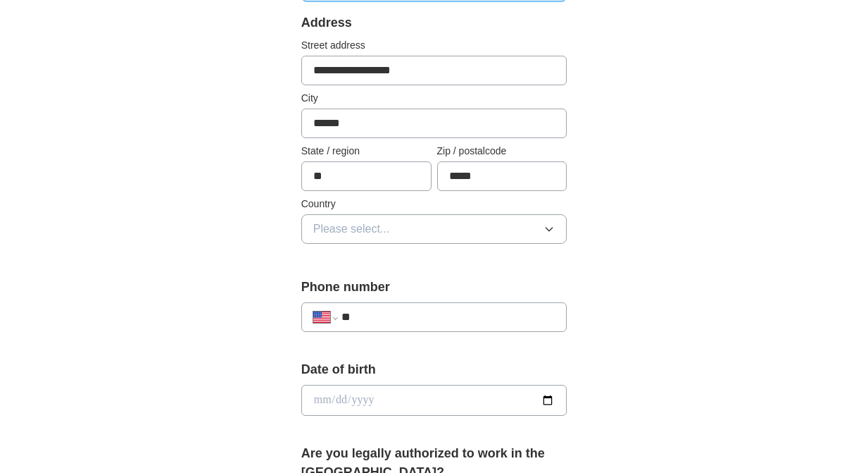 The image size is (868, 473). I want to click on label: Phone number, so click(435, 287).